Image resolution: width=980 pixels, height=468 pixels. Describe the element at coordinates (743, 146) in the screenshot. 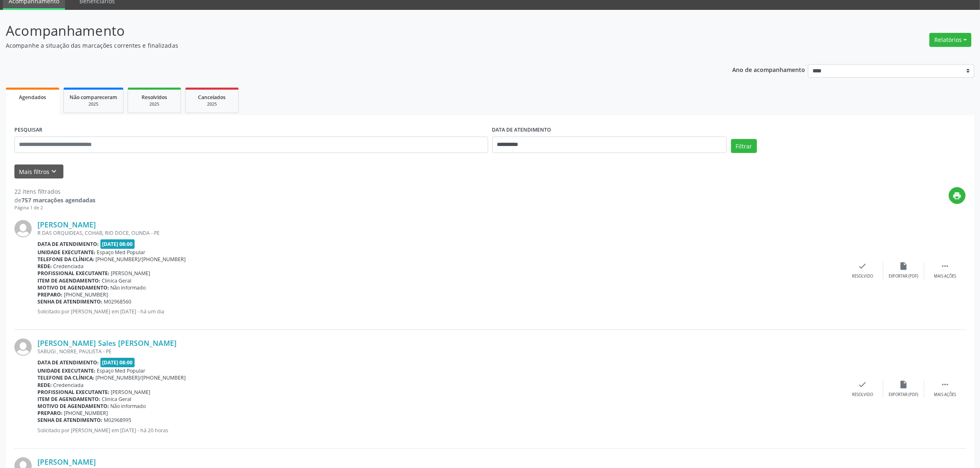

I see `button: Filtrar` at that location.